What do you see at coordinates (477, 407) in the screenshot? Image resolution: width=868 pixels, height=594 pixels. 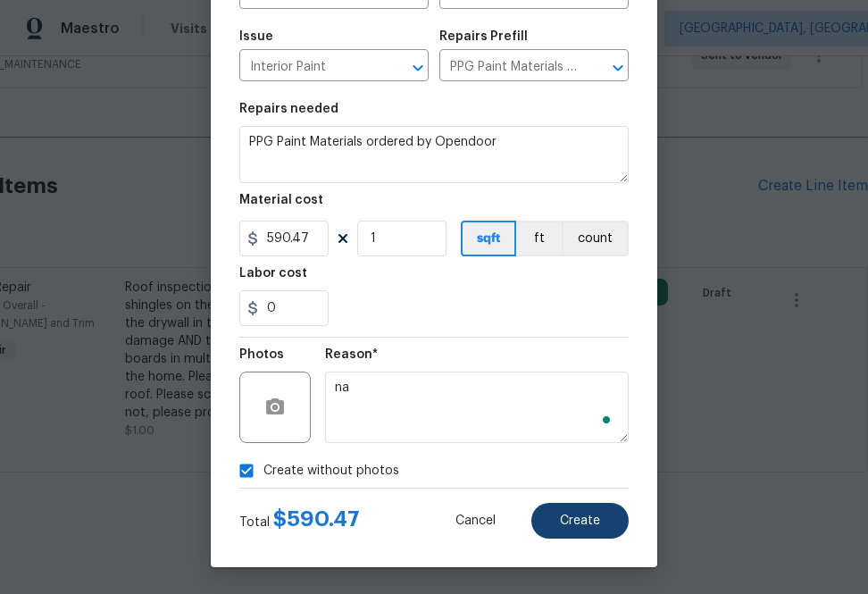 I see `textarea: To enrich screen reader interactions, please activate Accessibility in Grammarly extension settings` at bounding box center [477, 407].